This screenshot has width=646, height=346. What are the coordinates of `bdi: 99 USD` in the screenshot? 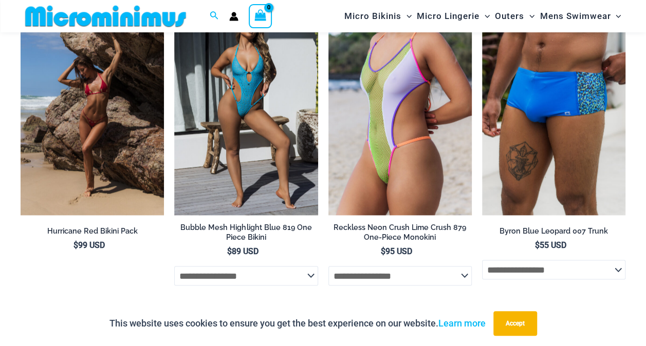 It's located at (89, 244).